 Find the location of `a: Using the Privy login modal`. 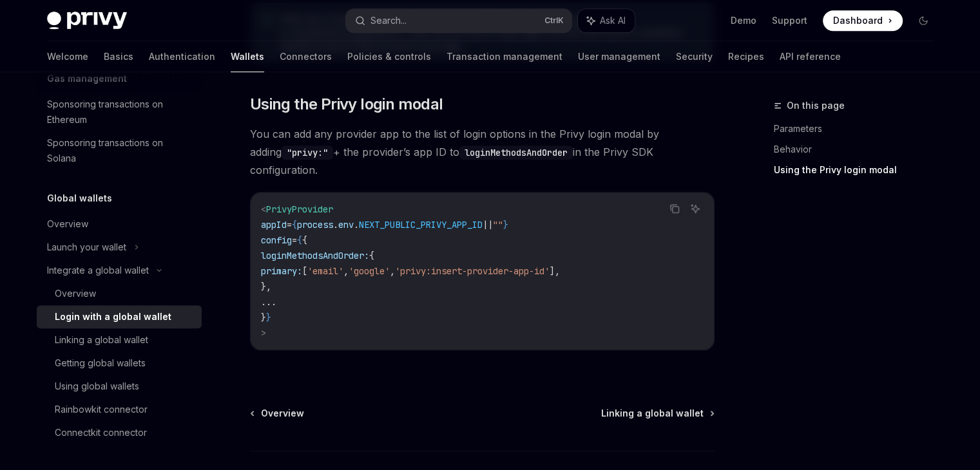

a: Using the Privy login modal is located at coordinates (859, 170).